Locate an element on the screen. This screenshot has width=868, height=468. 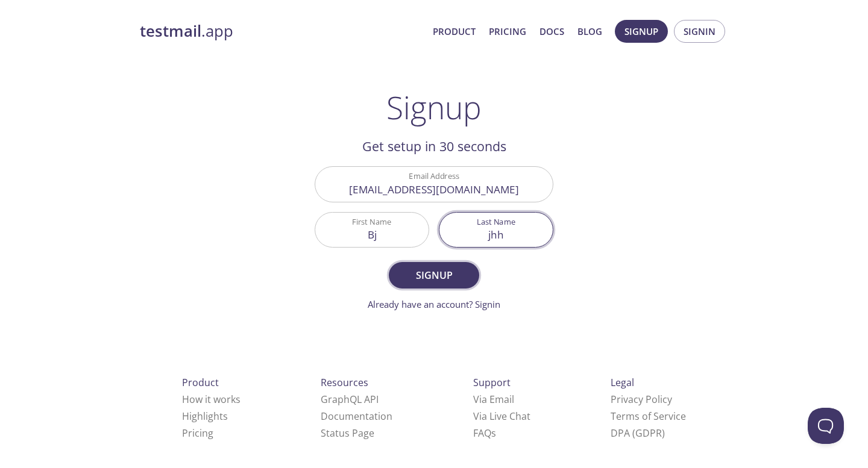
a: Highlights is located at coordinates (205, 416).